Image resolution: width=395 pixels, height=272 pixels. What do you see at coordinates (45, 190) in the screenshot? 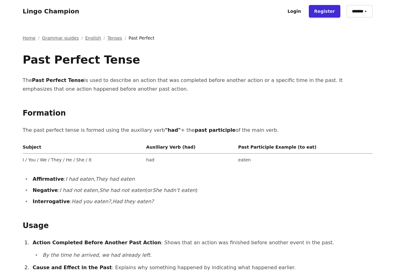
I see `strong: Negative` at bounding box center [45, 190].